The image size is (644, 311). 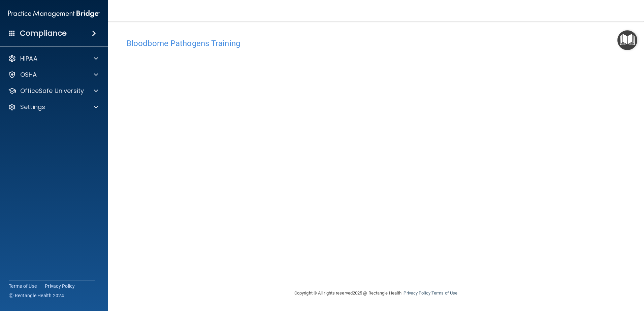 I want to click on a: OSHA, so click(x=53, y=74).